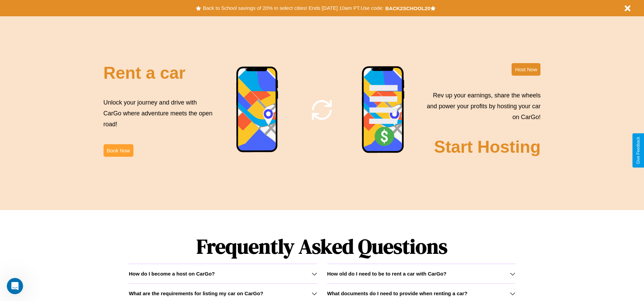 The image size is (644, 301). I want to click on h3: What documents do I need to provide when renting a car?, so click(397, 293).